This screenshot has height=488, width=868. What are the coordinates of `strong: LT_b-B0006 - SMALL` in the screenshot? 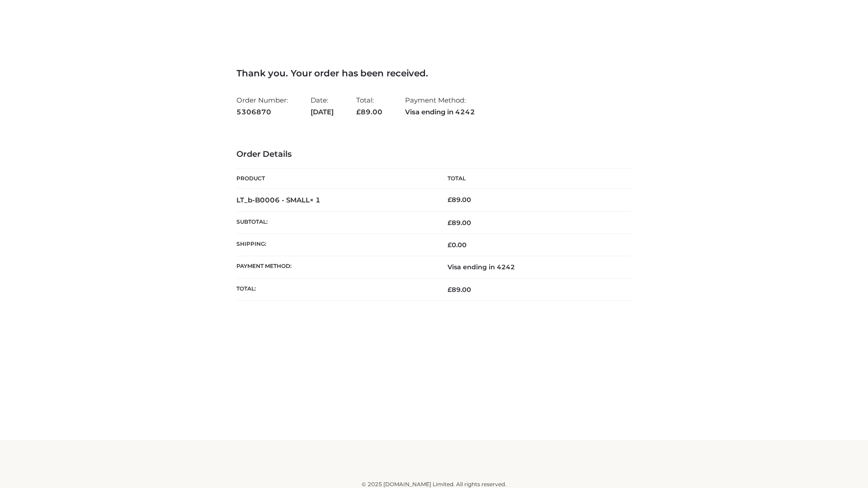 It's located at (279, 199).